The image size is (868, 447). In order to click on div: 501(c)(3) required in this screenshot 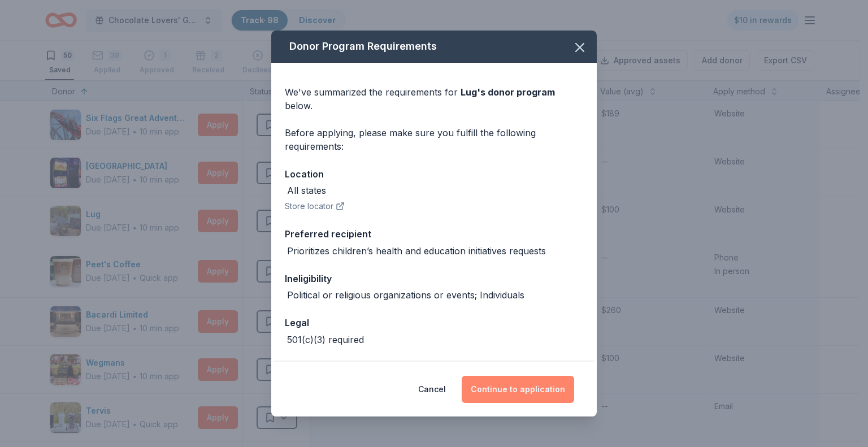, I will do `click(326, 340)`.